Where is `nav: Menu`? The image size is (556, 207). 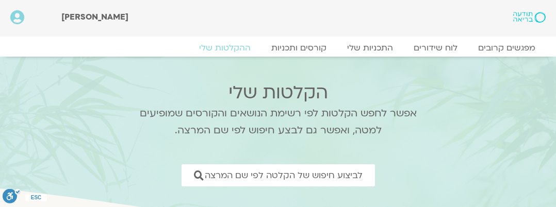
nav: Menu is located at coordinates (278, 48).